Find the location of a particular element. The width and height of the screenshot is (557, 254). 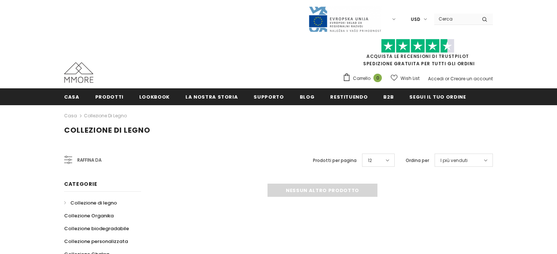

img: Casi MMORE is located at coordinates (79, 73).